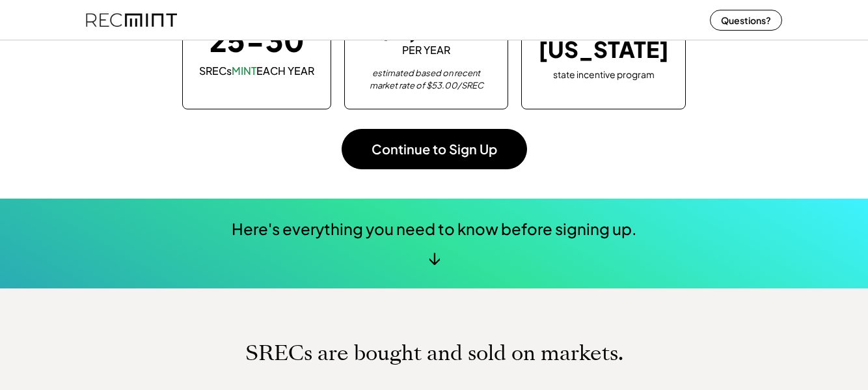  Describe the element at coordinates (434, 149) in the screenshot. I see `button: Continue to Sign Up` at that location.